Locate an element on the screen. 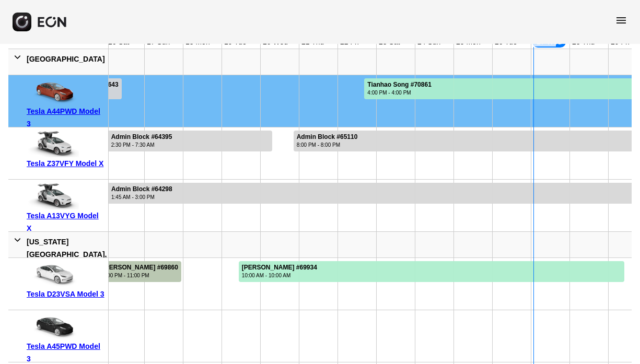 Image resolution: width=640 pixels, height=364 pixels. div: 4:00 PM - 4:00 PM is located at coordinates (399, 93).